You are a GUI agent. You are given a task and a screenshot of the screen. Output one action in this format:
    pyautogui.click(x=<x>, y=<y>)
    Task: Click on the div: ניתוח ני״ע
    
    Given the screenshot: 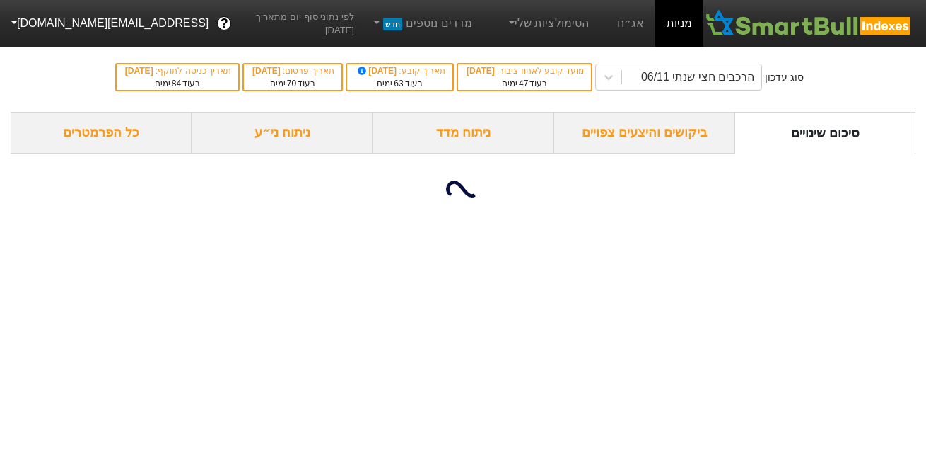 What is the action you would take?
    pyautogui.click(x=282, y=132)
    